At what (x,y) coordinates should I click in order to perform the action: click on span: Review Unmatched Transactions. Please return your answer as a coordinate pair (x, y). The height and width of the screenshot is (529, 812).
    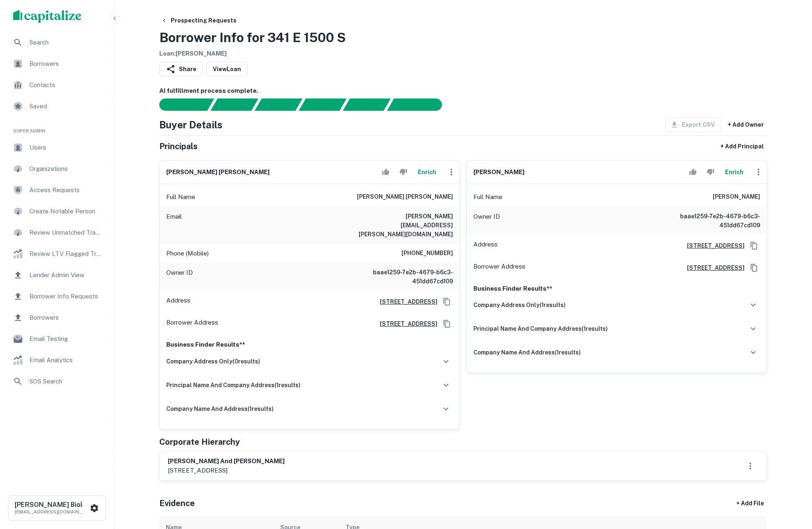
    Looking at the image, I should click on (66, 232).